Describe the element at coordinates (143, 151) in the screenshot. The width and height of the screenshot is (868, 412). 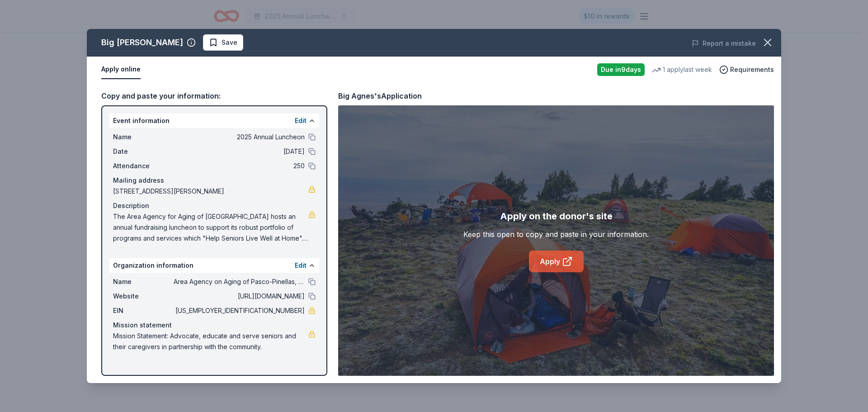
I see `span: Date` at that location.